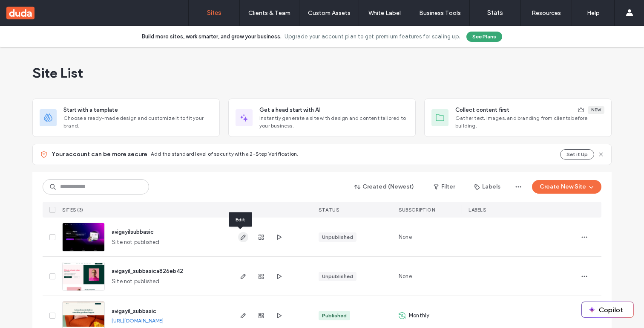 The image size is (644, 328). What do you see at coordinates (132, 232) in the screenshot?
I see `a: avigayilsubbasic` at bounding box center [132, 232].